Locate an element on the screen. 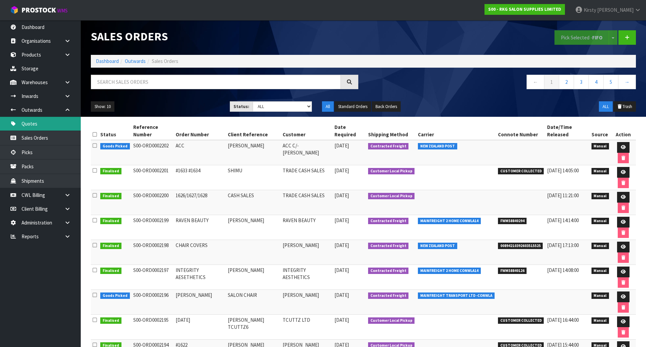 This screenshot has height=347, width=646. span: Kirsty is located at coordinates (590, 10).